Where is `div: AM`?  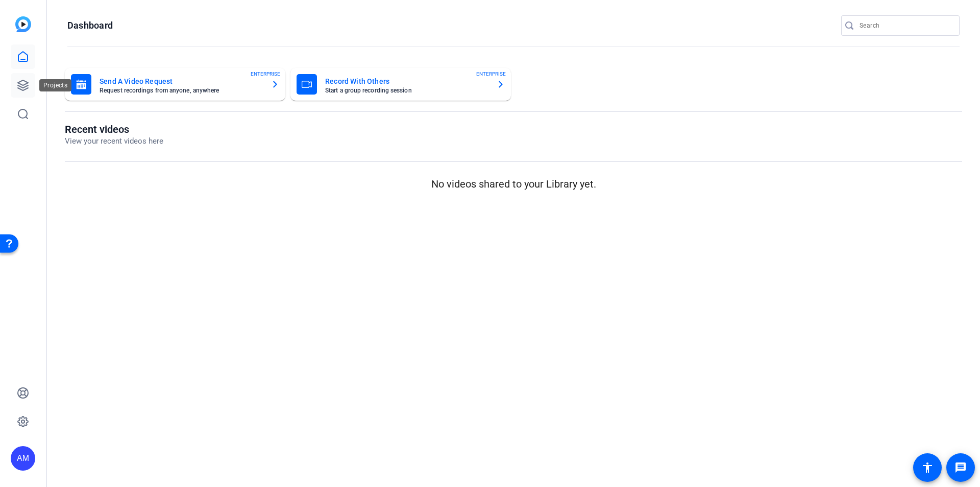
div: AM is located at coordinates (23, 458).